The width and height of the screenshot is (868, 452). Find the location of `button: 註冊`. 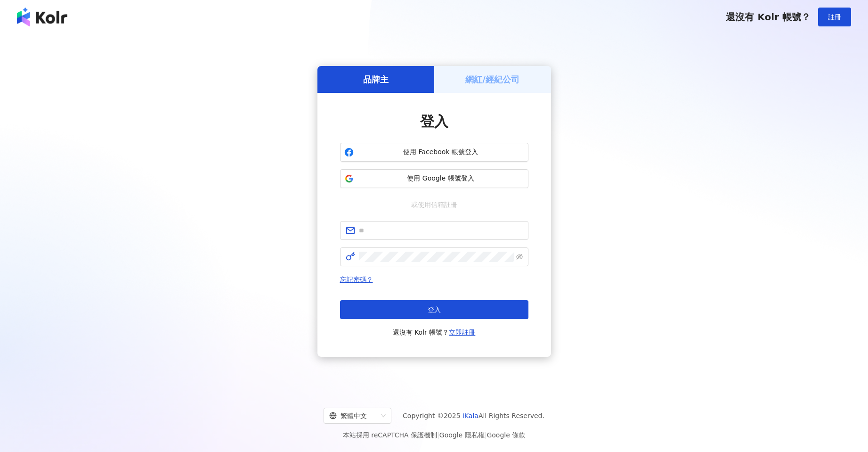

button: 註冊 is located at coordinates (835, 17).